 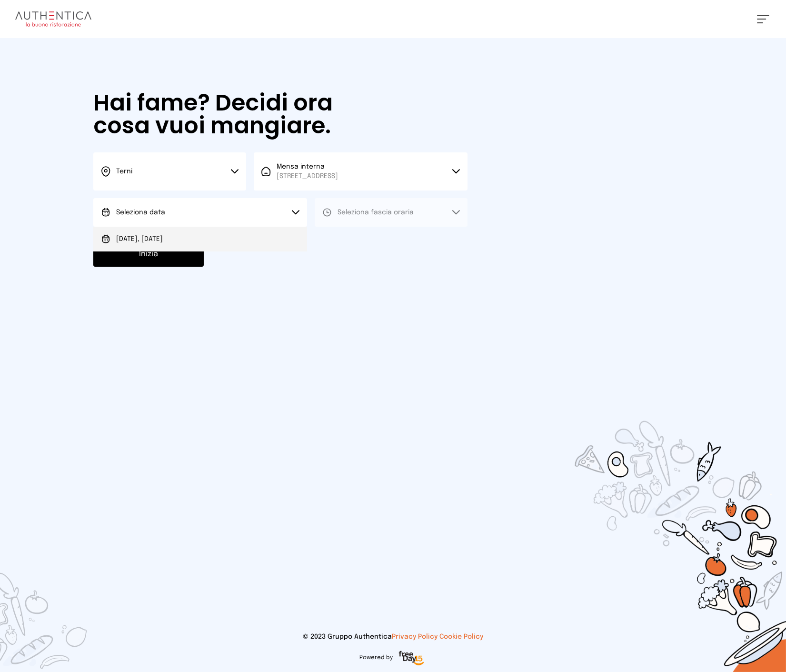 What do you see at coordinates (391, 212) in the screenshot?
I see `button: Seleziona fascia oraria` at bounding box center [391, 212].